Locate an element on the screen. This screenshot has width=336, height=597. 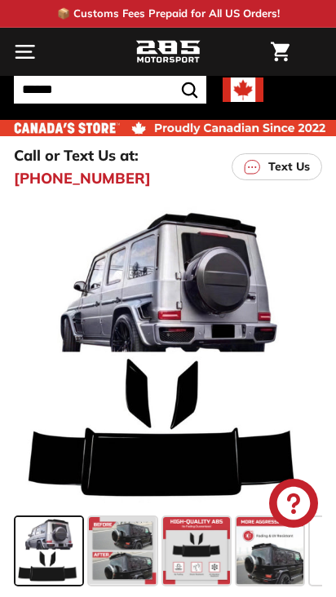
p: Call or Text Us at: is located at coordinates (76, 155).